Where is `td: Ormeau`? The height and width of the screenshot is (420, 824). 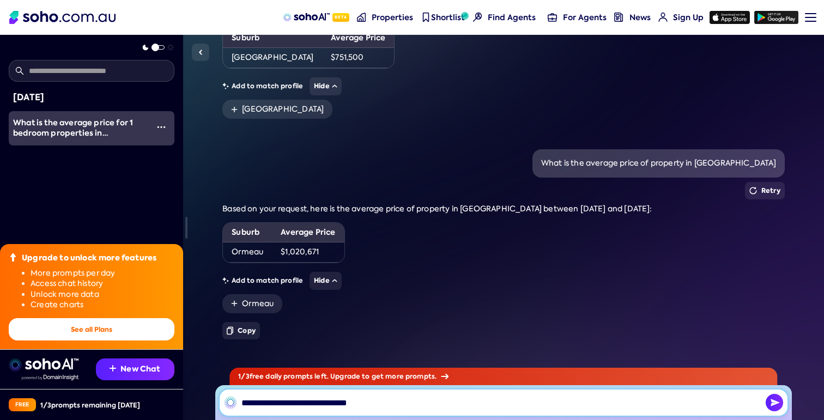 td: Ormeau is located at coordinates (247, 252).